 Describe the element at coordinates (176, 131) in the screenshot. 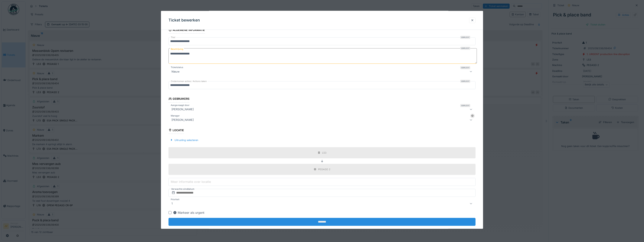

I see `div: Locatie` at that location.